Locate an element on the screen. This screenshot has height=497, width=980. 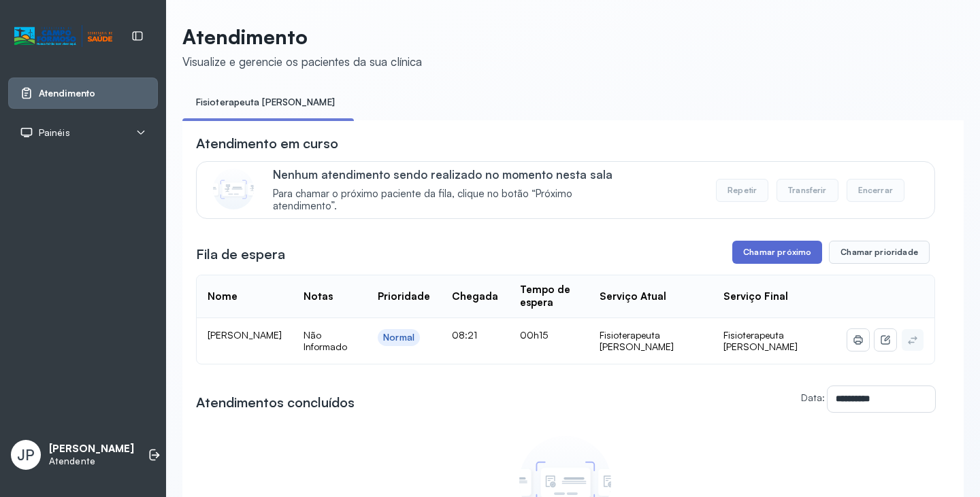
label: Data: is located at coordinates (813, 397).